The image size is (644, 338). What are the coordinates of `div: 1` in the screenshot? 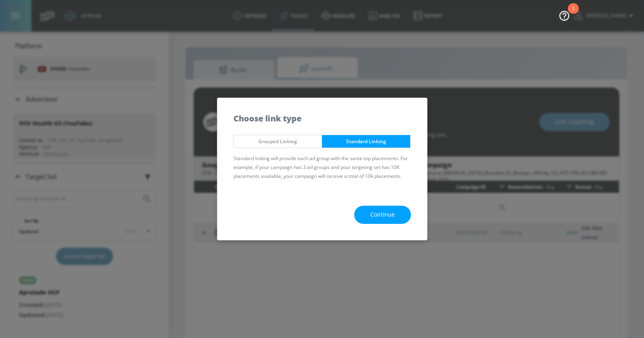 It's located at (573, 13).